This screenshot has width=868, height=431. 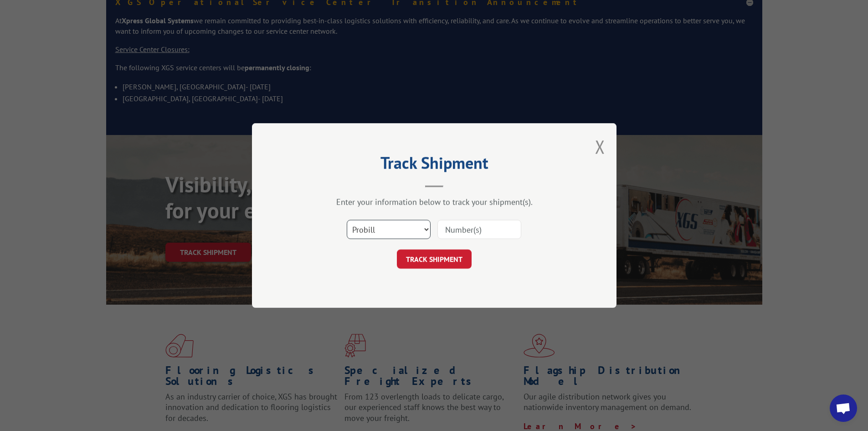 What do you see at coordinates (434, 201) in the screenshot?
I see `div: Enter your information below to track your shipment(s).` at bounding box center [434, 201].